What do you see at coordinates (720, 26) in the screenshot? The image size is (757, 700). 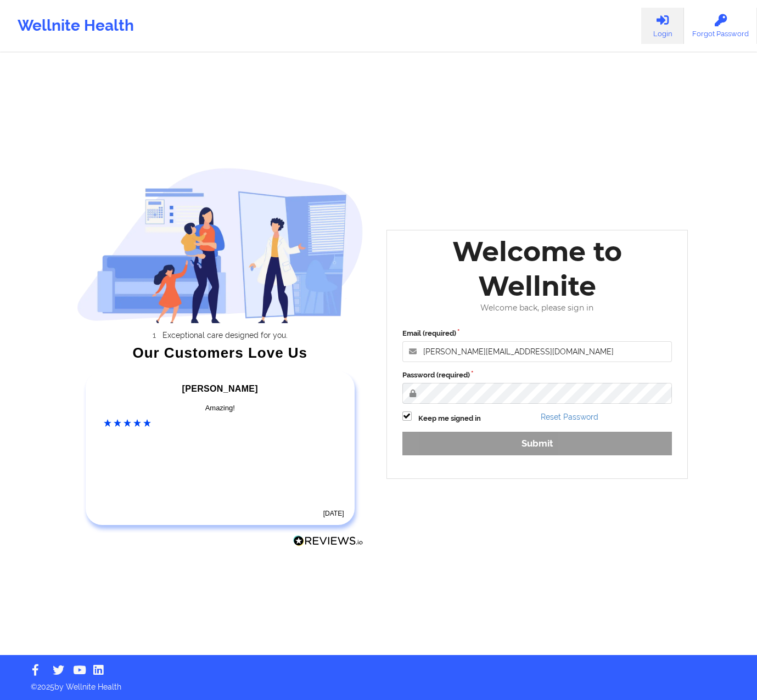 I see `a: Forgot Password` at bounding box center [720, 26].